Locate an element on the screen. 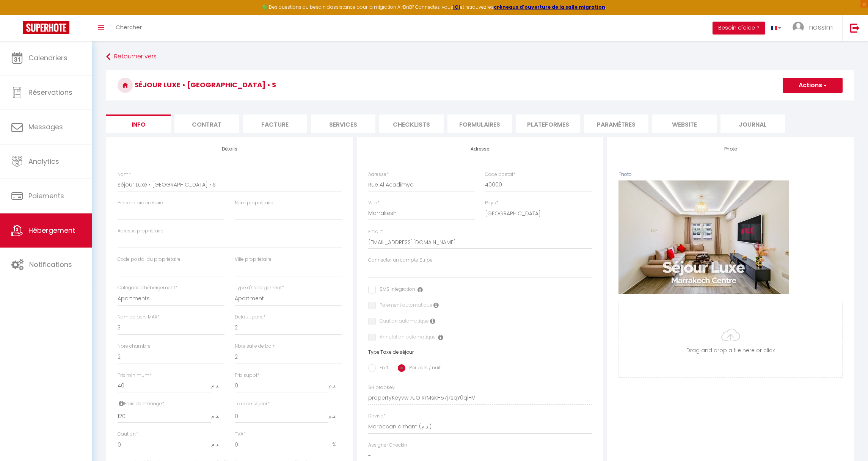 This screenshot has width=868, height=461. button: Besoin d'aide ? is located at coordinates (739, 28).